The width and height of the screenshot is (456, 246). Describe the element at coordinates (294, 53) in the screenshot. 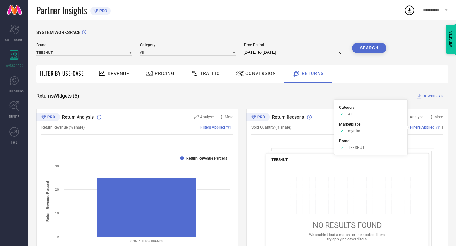

I see `input: Select time period` at that location.